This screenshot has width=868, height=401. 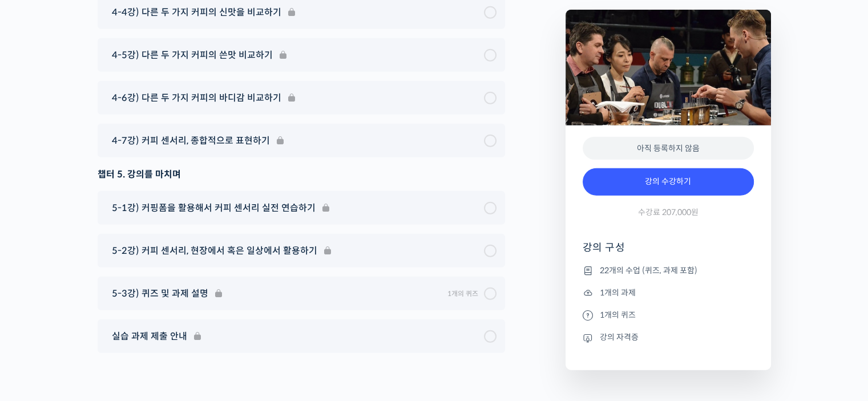 I want to click on li: 1개의 과제, so click(x=668, y=293).